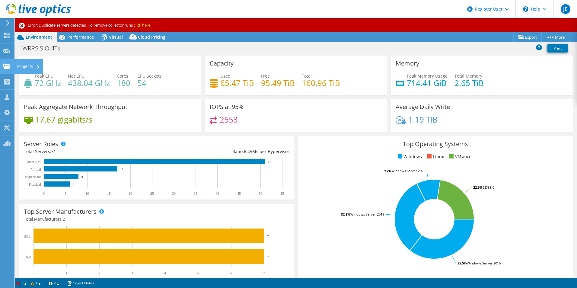 The width and height of the screenshot is (577, 288). What do you see at coordinates (408, 170) in the screenshot?
I see `tspan: Windows Server 2022` at bounding box center [408, 170].